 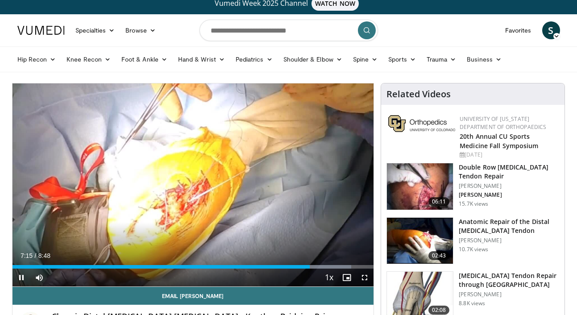 I want to click on button: Enable picture-in-picture mode, so click(x=346, y=277).